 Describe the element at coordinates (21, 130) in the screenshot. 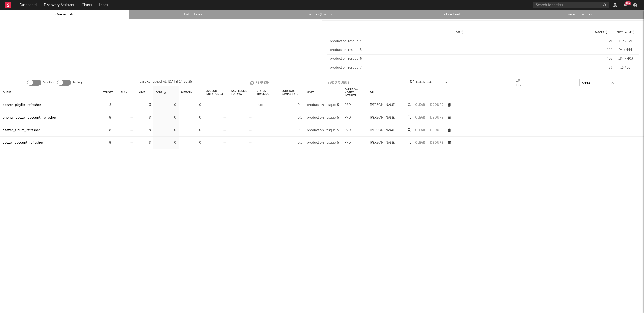

I see `a: deezer_album_refresher` at that location.